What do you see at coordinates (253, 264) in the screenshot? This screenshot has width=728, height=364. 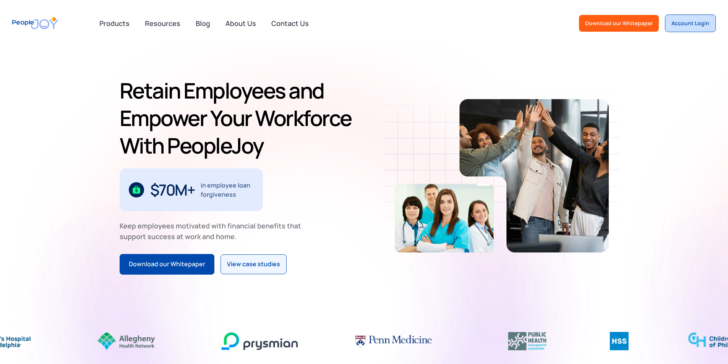 I see `a: View case studies` at bounding box center [253, 264].